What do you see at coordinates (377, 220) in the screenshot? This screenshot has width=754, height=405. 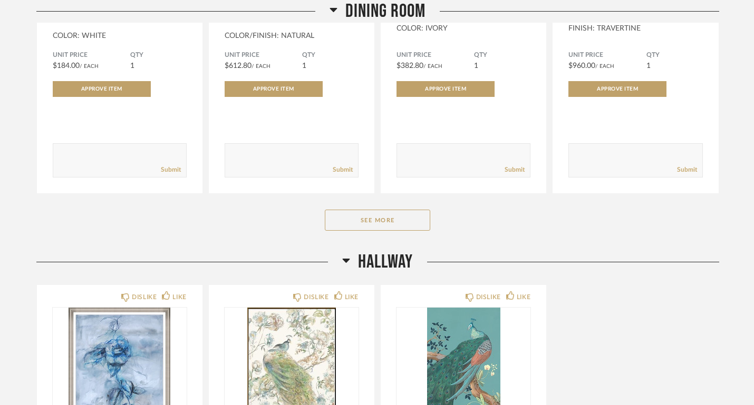 I see `button: See More` at bounding box center [377, 220].